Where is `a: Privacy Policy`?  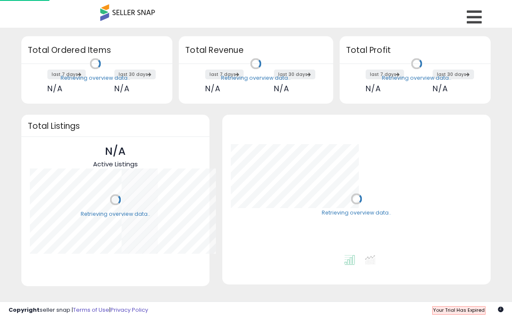 a: Privacy Policy is located at coordinates (129, 310).